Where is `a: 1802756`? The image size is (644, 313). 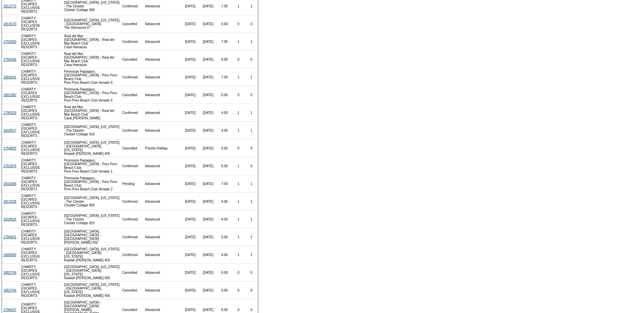 a: 1802756 is located at coordinates (10, 290).